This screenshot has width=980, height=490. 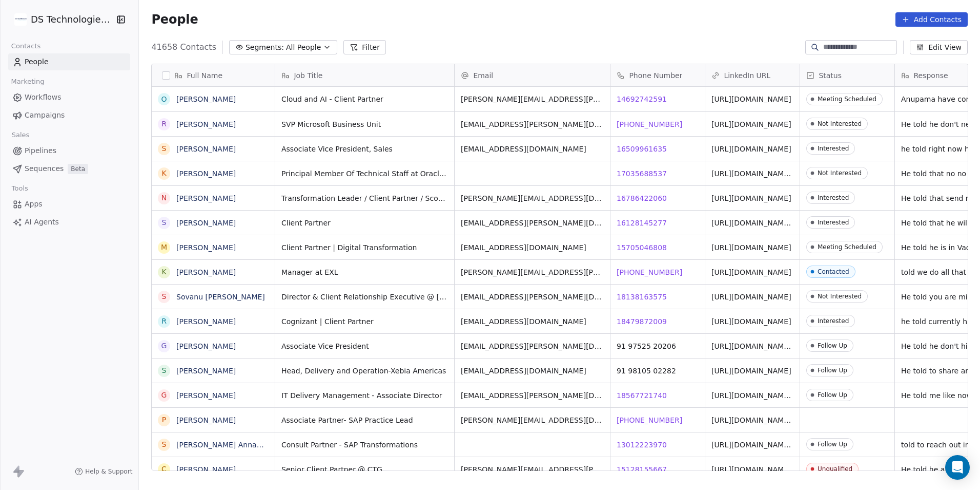 I want to click on span: Status, so click(x=830, y=76).